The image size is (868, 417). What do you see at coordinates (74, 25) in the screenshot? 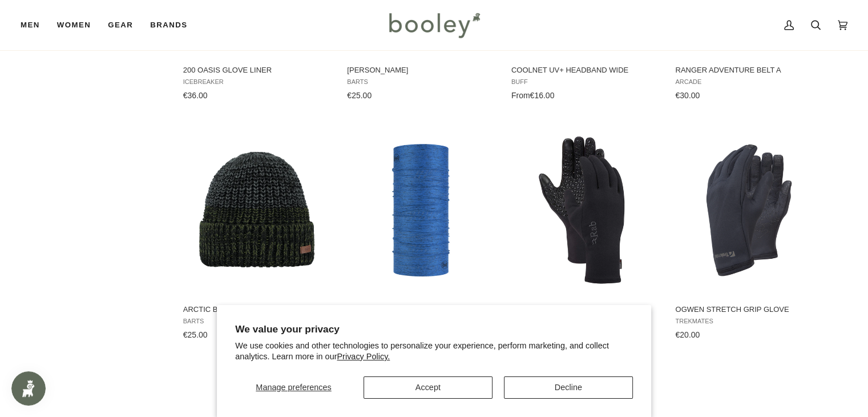
I see `span: Women` at bounding box center [74, 25].